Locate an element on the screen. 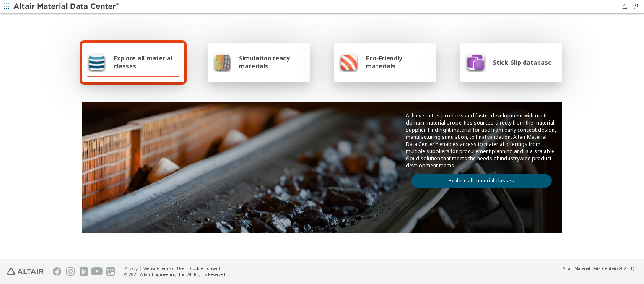 The width and height of the screenshot is (644, 284). p: Achieve better products and faster development with multi-domain material properties sourced dire... is located at coordinates (481, 140).